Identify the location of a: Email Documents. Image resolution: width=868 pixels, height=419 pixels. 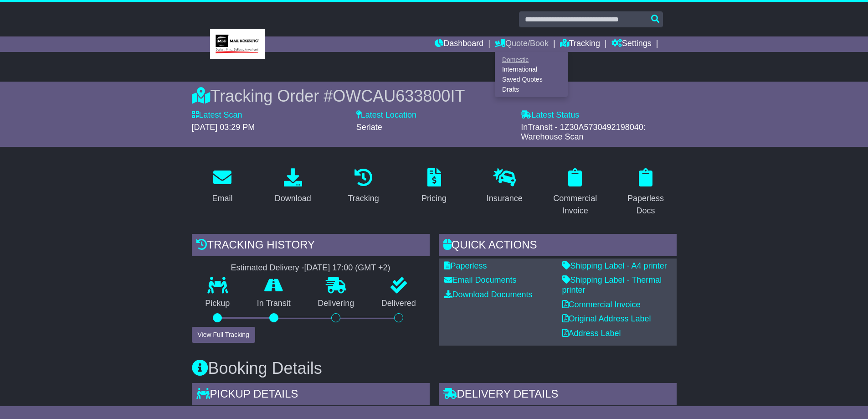
(480, 280).